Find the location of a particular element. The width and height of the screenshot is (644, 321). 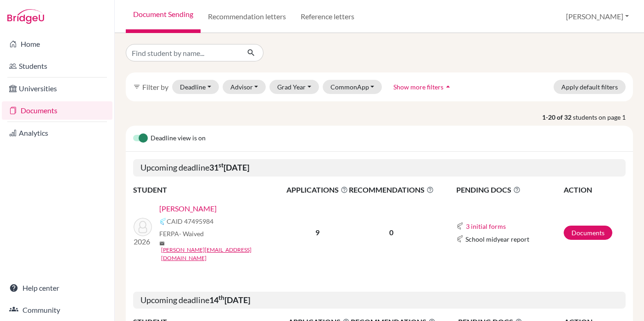

sup: st is located at coordinates (220, 165).